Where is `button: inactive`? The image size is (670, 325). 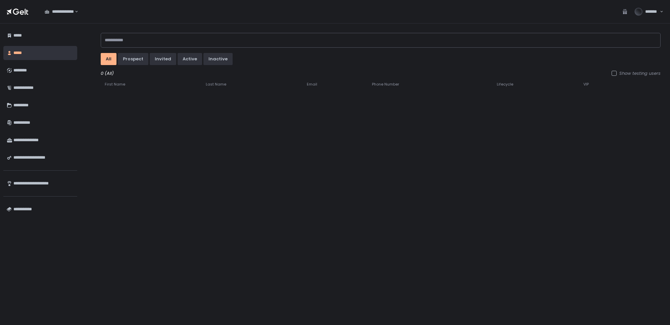
button: inactive is located at coordinates (218, 59).